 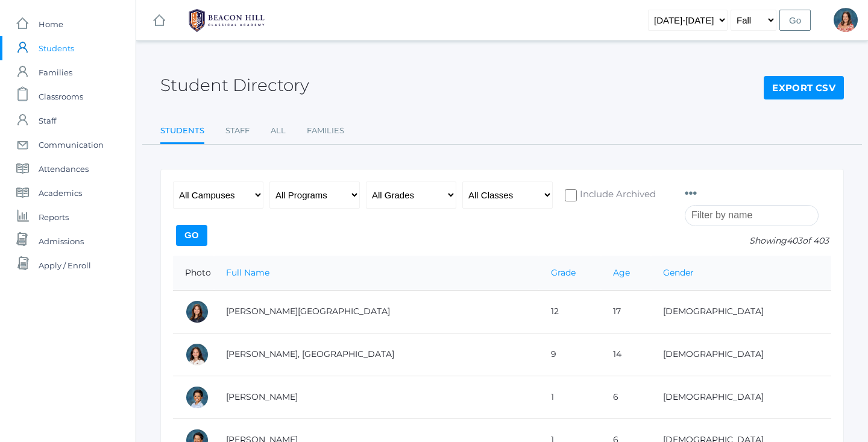 What do you see at coordinates (570, 311) in the screenshot?
I see `td: 12` at bounding box center [570, 311].